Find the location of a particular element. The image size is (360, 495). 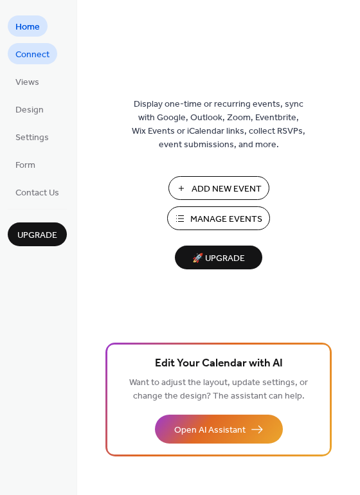

span: 🚀 Upgrade is located at coordinates (218, 258).